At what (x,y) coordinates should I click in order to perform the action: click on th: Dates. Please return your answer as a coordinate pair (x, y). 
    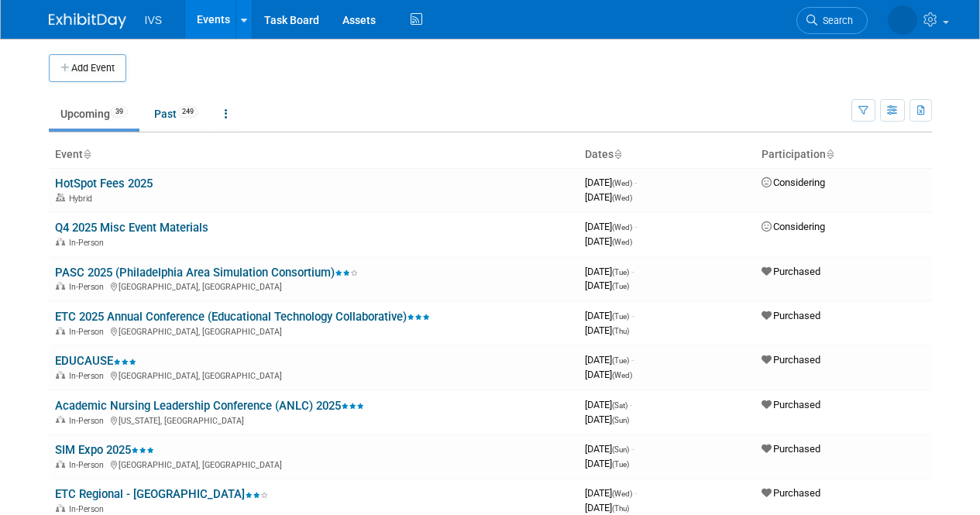
    Looking at the image, I should click on (667, 155).